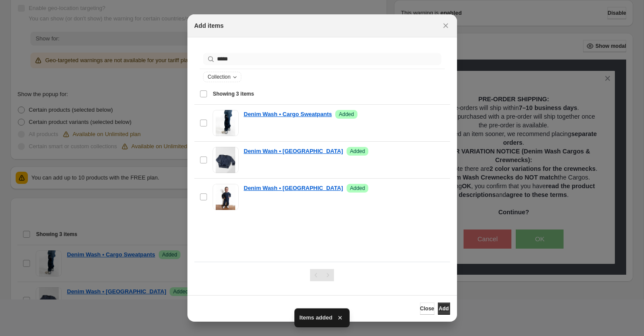  Describe the element at coordinates (444, 308) in the screenshot. I see `button: Add` at that location.